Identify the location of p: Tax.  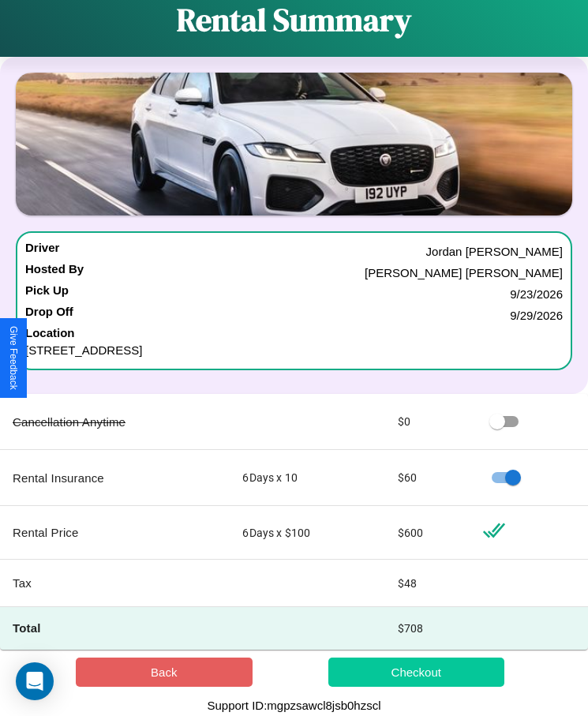
(115, 583).